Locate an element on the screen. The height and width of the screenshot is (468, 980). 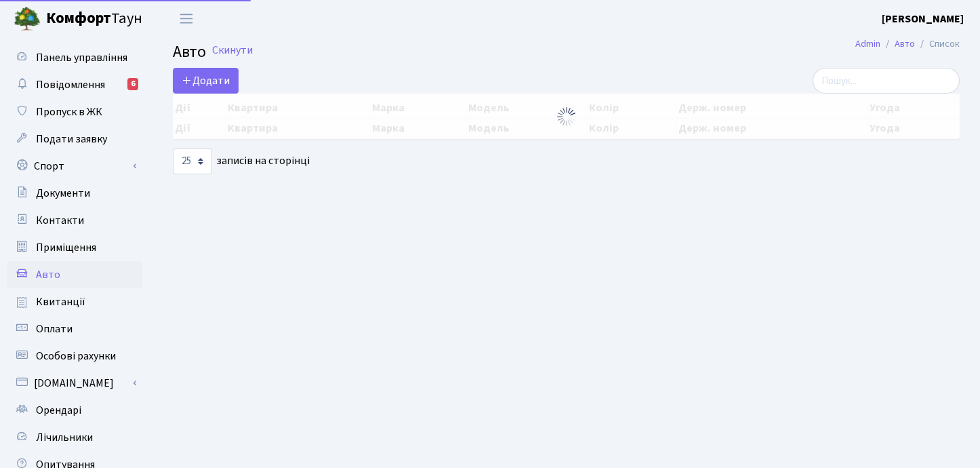
a: Квитанції is located at coordinates (75, 302).